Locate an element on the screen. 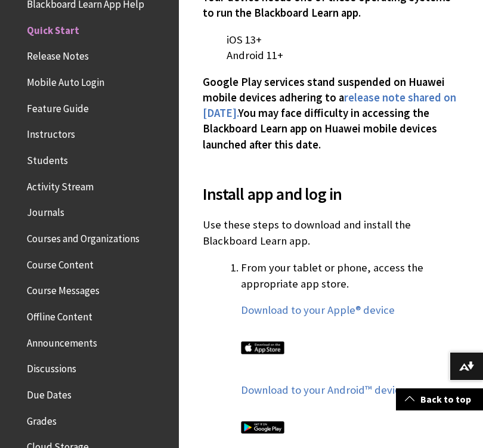  span: Activity Stream is located at coordinates (60, 184).